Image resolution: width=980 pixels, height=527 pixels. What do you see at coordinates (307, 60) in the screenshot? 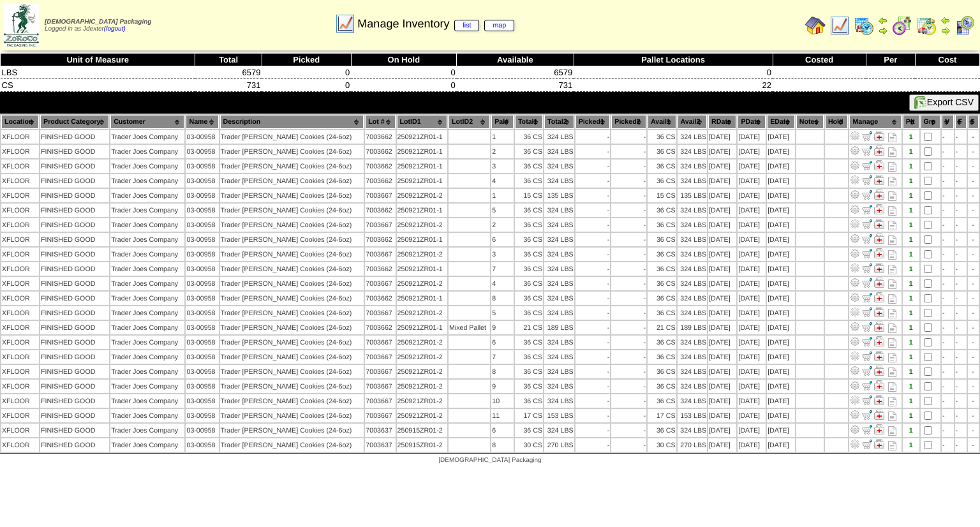
I see `th: Picked` at bounding box center [307, 60].